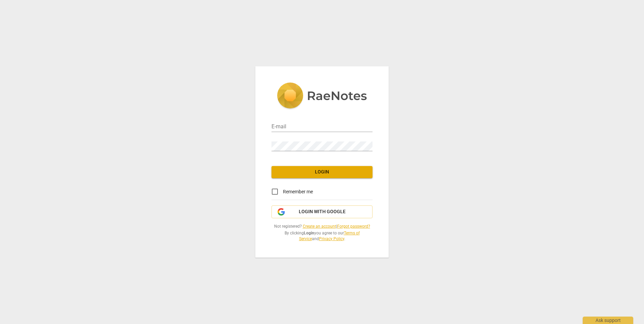 This screenshot has width=644, height=324. I want to click on a: Forgot password?, so click(354, 226).